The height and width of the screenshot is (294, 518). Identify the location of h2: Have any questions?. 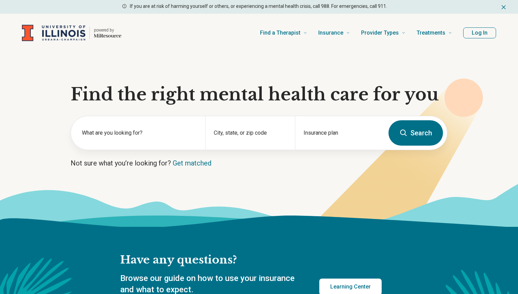
(251, 260).